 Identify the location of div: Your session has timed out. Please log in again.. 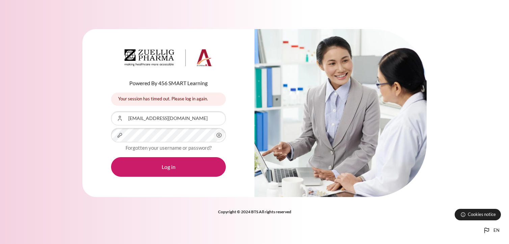
(168, 99).